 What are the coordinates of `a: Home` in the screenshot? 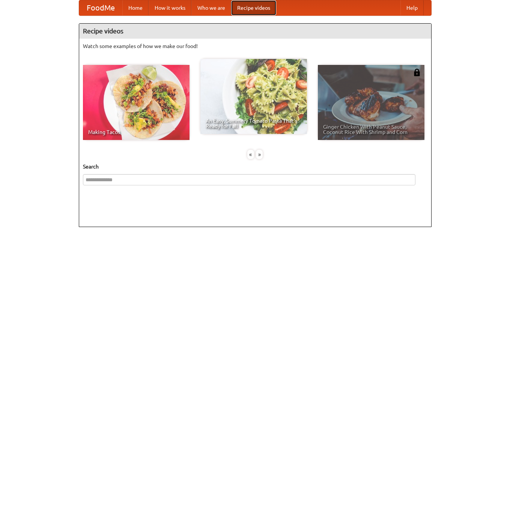 It's located at (135, 8).